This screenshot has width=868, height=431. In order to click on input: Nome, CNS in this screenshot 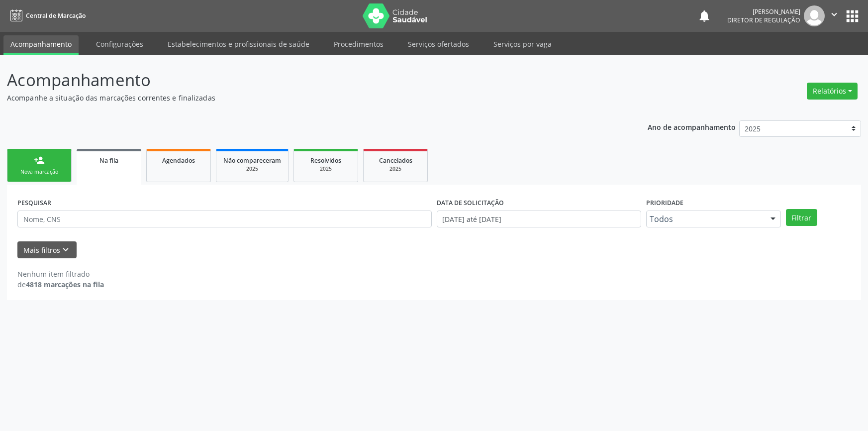, I will do `click(224, 218)`.